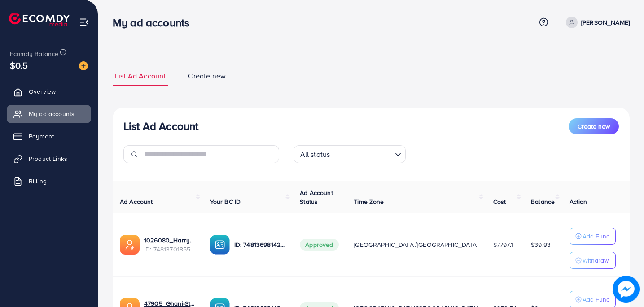  I want to click on span: Ecomdy Balance, so click(34, 54).